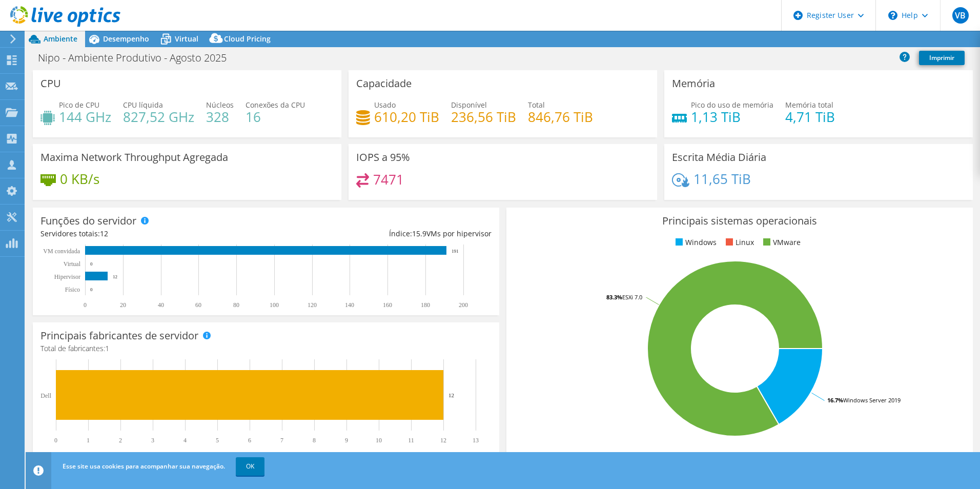 This screenshot has height=489, width=980. I want to click on text: 4, so click(185, 441).